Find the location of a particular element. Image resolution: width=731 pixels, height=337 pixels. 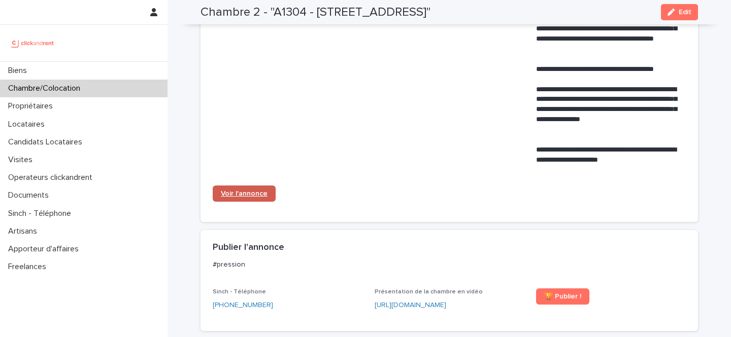

p: Freelances is located at coordinates (29, 267).